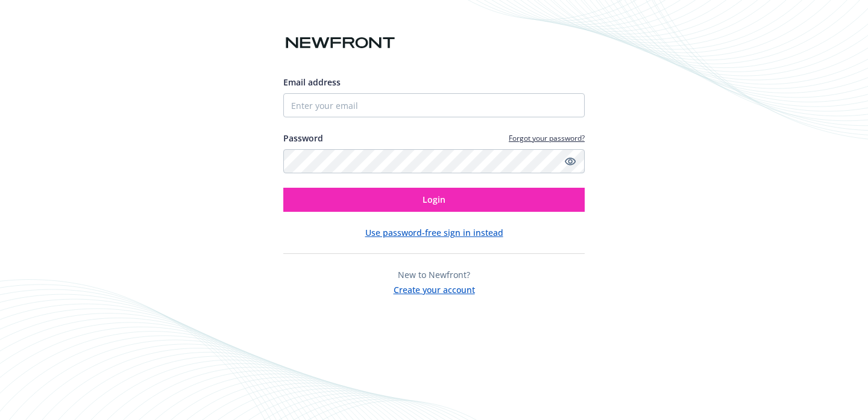  I want to click on input: Enter your password, so click(434, 162).